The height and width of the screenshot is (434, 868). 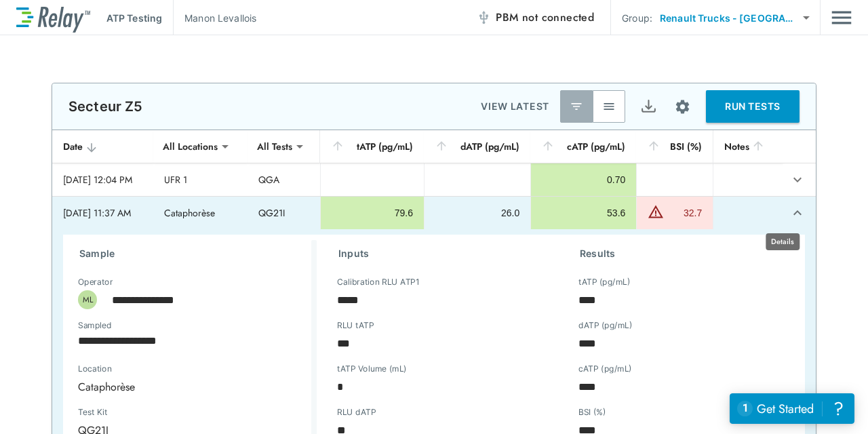 What do you see at coordinates (577, 106) in the screenshot?
I see `img: Latest` at bounding box center [577, 106].